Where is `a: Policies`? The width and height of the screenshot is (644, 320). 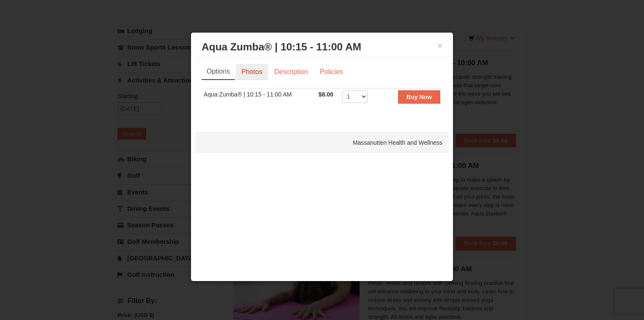 a: Policies is located at coordinates (332, 72).